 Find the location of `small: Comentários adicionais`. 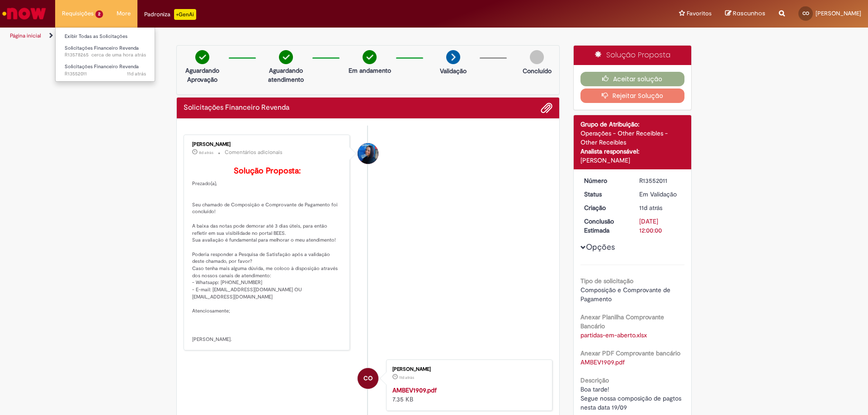

small: Comentários adicionais is located at coordinates (254, 152).